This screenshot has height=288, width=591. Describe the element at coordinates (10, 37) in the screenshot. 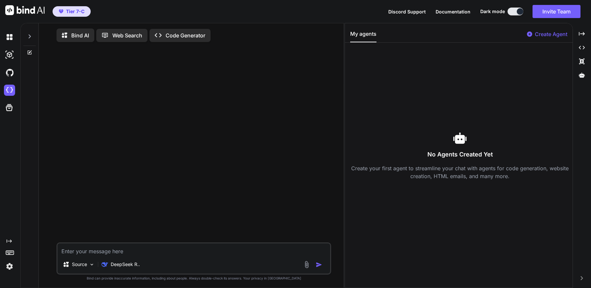

I see `img: darkChat` at that location.